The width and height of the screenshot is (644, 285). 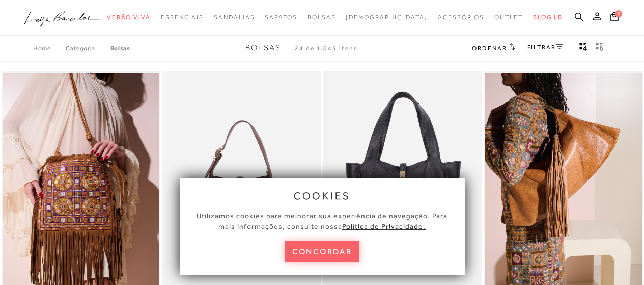 I want to click on a: Política de Privacidade., so click(x=384, y=226).